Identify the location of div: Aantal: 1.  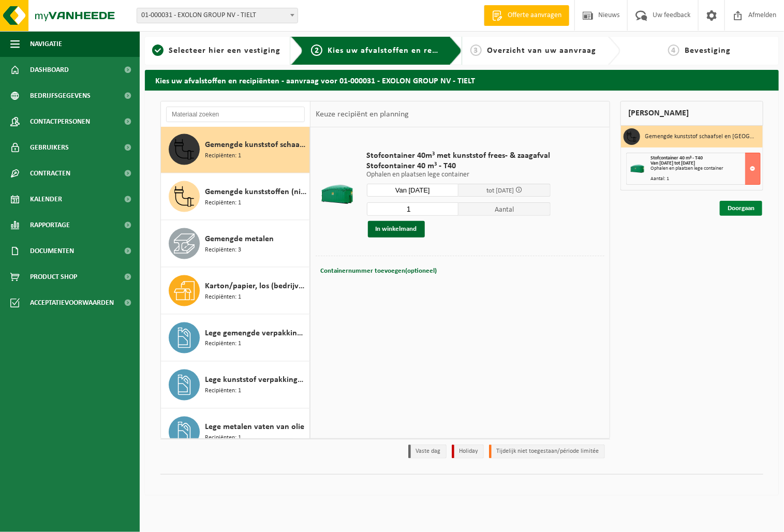
(705, 179).